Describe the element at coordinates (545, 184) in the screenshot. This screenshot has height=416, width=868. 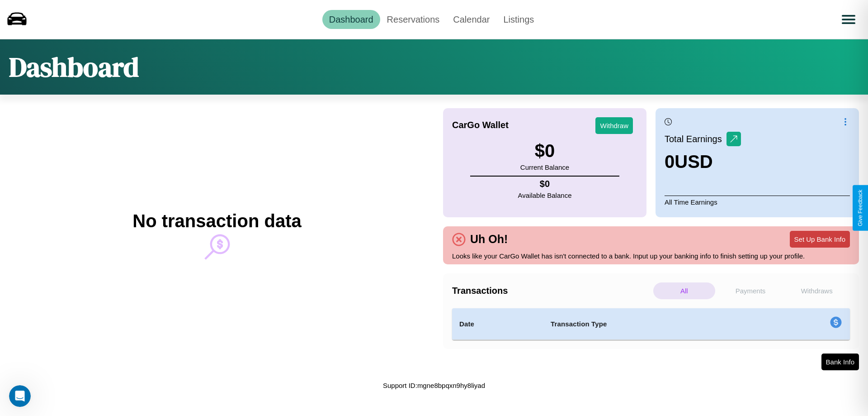
I see `h4: $ 0` at that location.